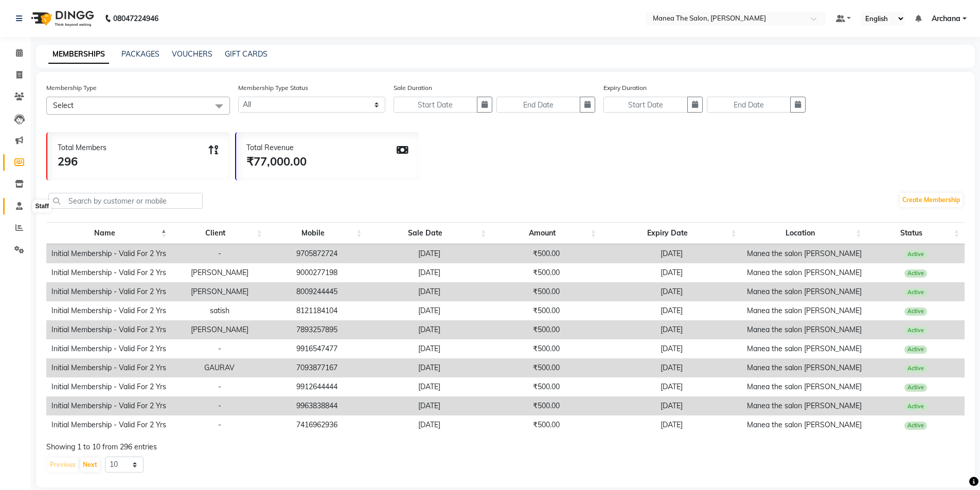 This screenshot has height=490, width=980. I want to click on label: Sale Duration, so click(412, 88).